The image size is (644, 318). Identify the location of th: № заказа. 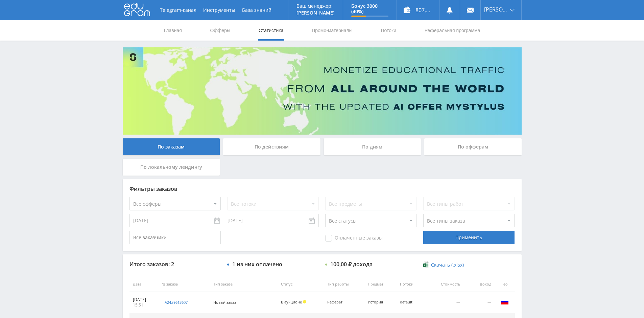
(184, 284).